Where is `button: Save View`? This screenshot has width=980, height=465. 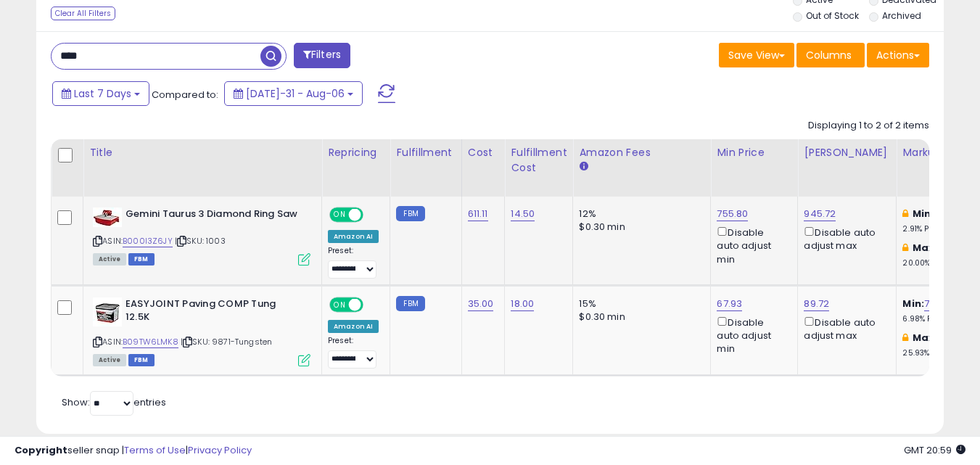 button: Save View is located at coordinates (757, 55).